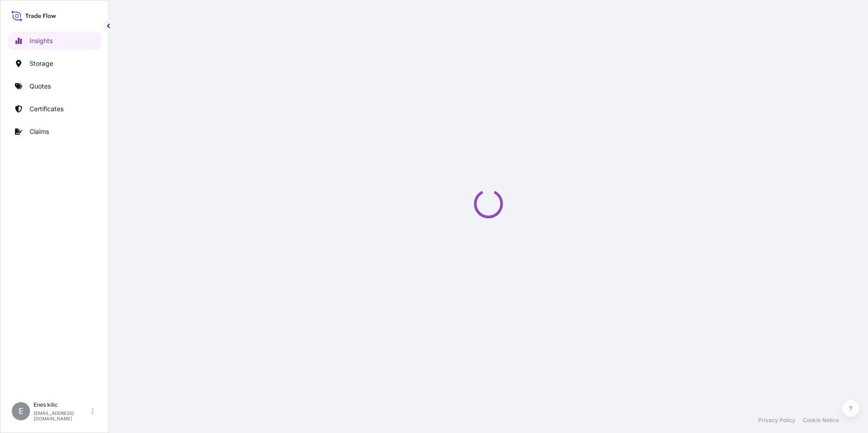  What do you see at coordinates (55, 86) in the screenshot?
I see `a: Quotes` at bounding box center [55, 86].